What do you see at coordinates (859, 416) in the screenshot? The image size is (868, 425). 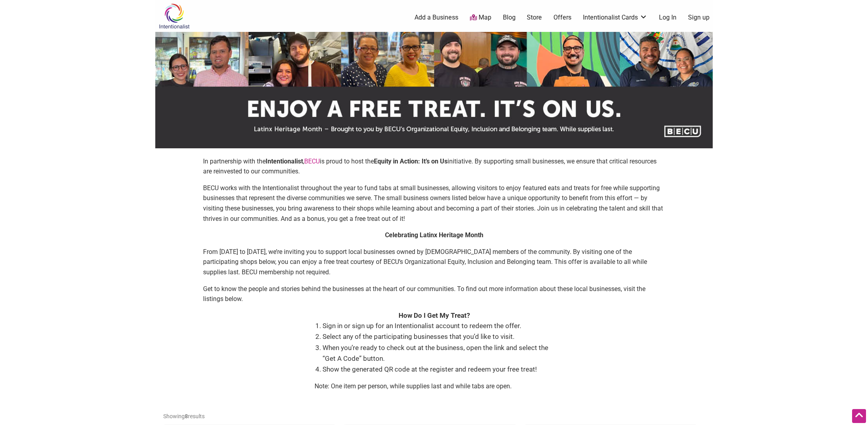 I see `div: Scroll Back to Top` at bounding box center [859, 416].